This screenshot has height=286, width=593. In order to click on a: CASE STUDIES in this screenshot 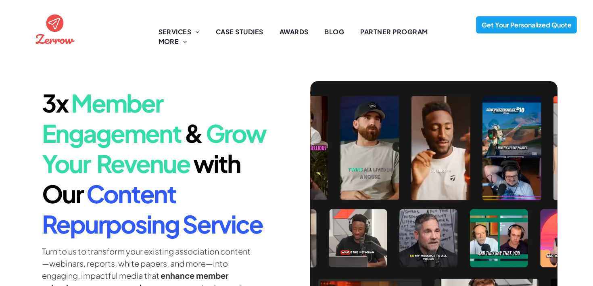, I will do `click(240, 32)`.